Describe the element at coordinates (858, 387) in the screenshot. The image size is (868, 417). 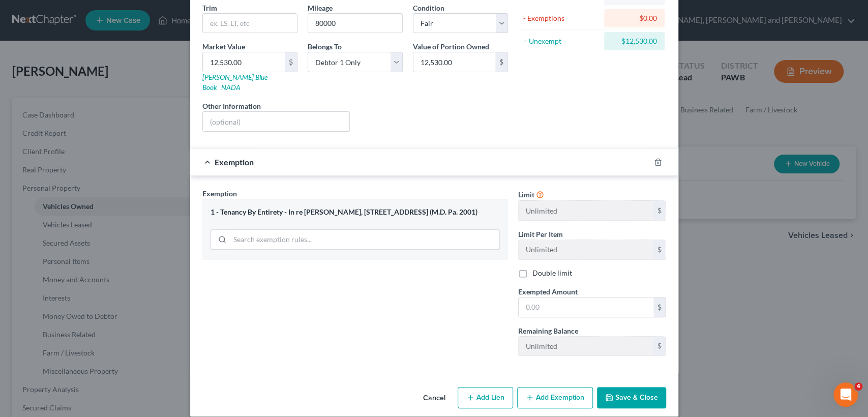
I see `span: 4` at that location.